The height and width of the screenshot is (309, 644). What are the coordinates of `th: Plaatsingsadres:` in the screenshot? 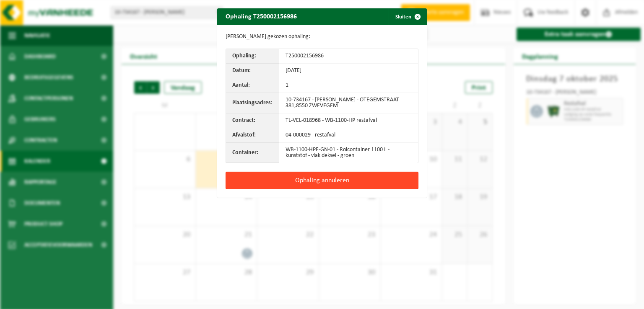 It's located at (252, 103).